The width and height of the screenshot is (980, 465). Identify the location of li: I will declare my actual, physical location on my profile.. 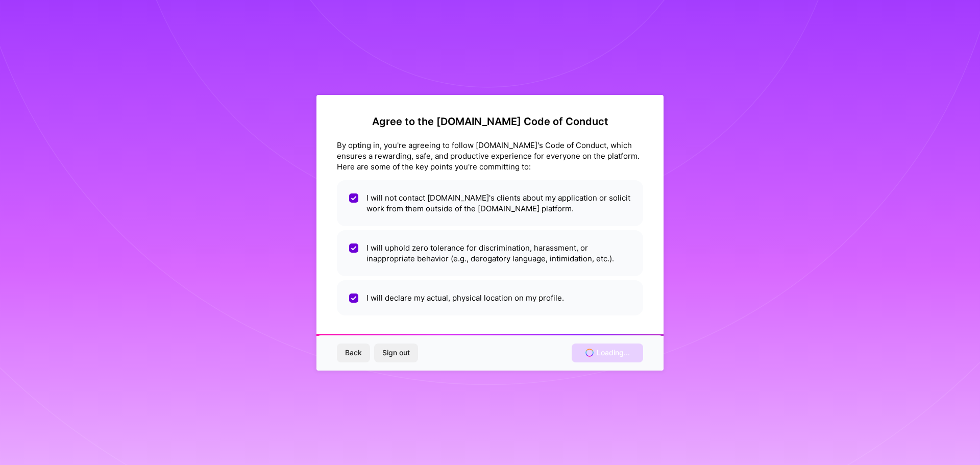
(490, 298).